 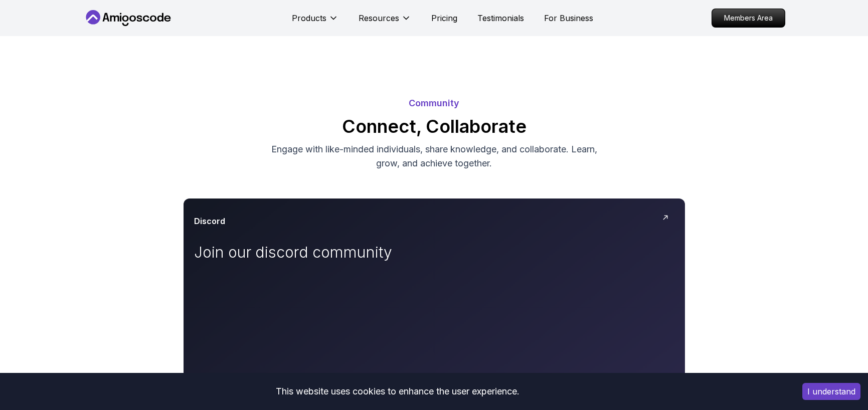 What do you see at coordinates (315, 22) in the screenshot?
I see `button: Products` at bounding box center [315, 22].